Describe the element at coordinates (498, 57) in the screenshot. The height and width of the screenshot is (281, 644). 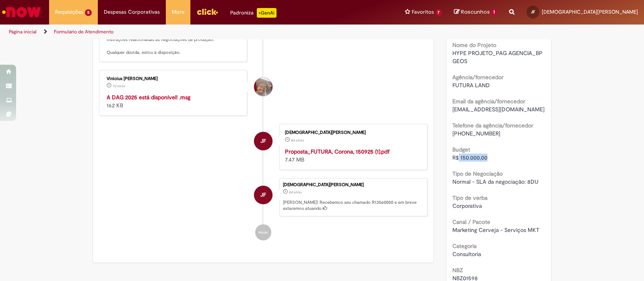
I see `span: HYPE PROJETO_PAG AGENCIA_BP GEOS` at that location.